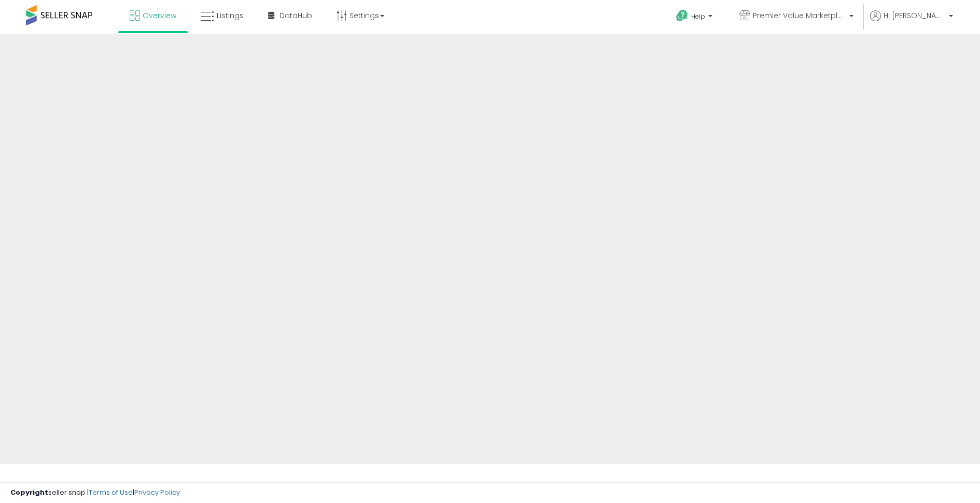  Describe the element at coordinates (800, 16) in the screenshot. I see `span: Premier Value Marketplace LLC` at that location.